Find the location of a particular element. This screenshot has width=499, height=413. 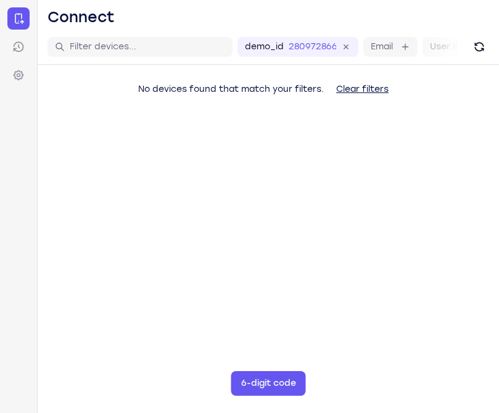

button: 6-digit code is located at coordinates (268, 383).